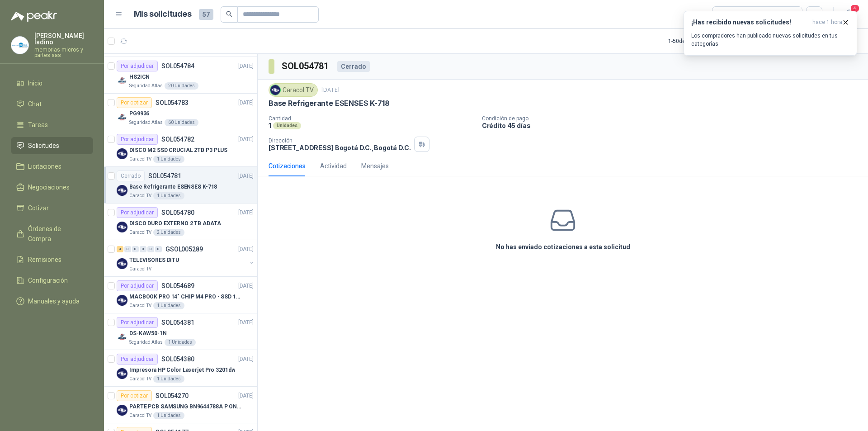 Image resolution: width=868 pixels, height=431 pixels. What do you see at coordinates (64, 52) in the screenshot?
I see `p: memorias micros y partes sas` at bounding box center [64, 52].